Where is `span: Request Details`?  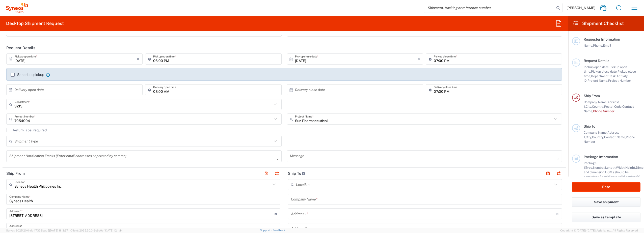
span: Request Details is located at coordinates (596, 61).